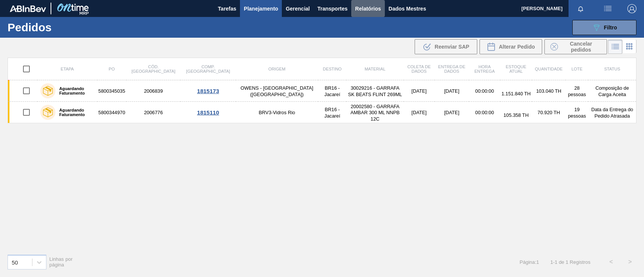  Describe the element at coordinates (580, 47) in the screenshot. I see `font: Cancelar pedidos` at that location.